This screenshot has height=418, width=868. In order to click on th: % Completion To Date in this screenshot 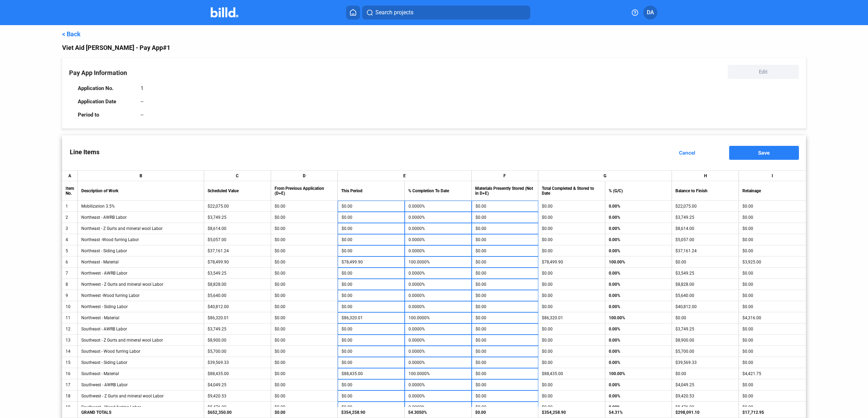, I will do `click(438, 191)`.